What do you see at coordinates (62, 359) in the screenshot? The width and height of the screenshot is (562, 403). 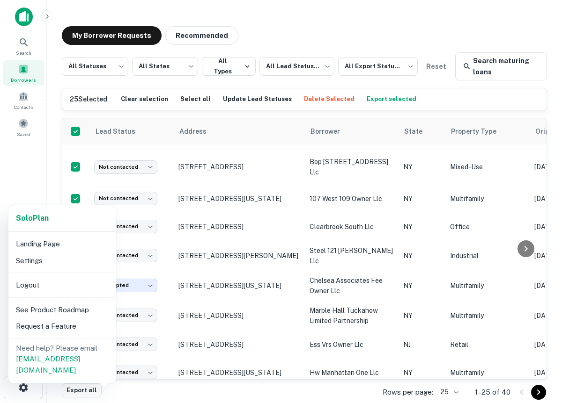 I see `p: Need help? Please email` at bounding box center [62, 359].